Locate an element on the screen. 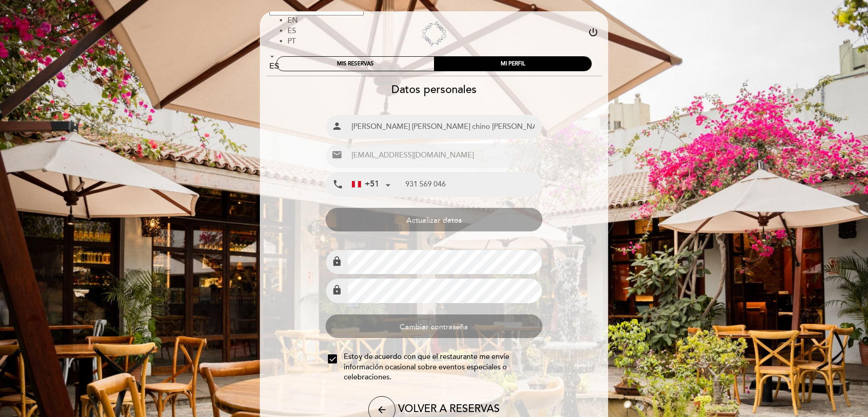 The width and height of the screenshot is (868, 417). span: Estoy de acuerdo con que el restaurante me envíe información ocasional sobre eventos especiales o... is located at coordinates (442, 367).